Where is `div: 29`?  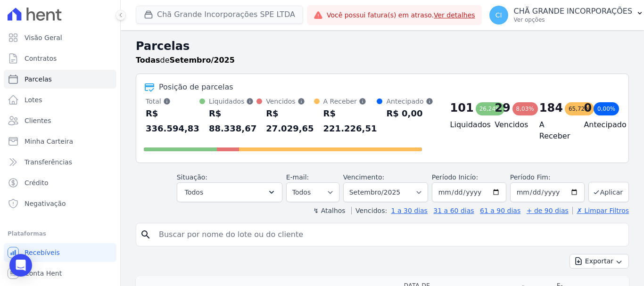 div: 29 is located at coordinates (502, 108).